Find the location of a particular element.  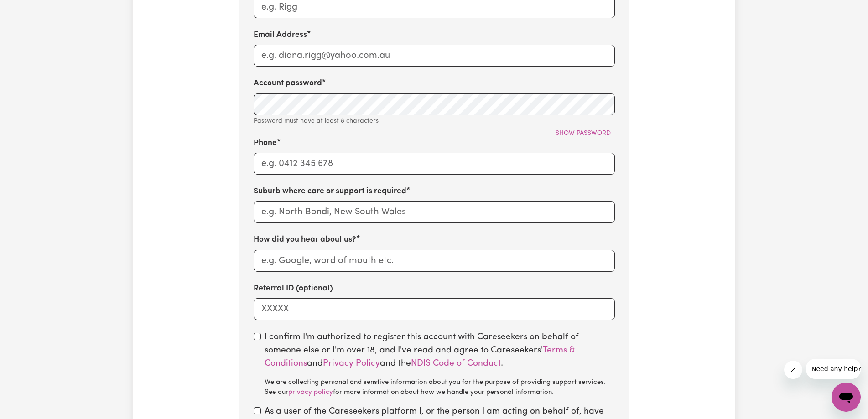

span: Need any help? is located at coordinates (30, 10).